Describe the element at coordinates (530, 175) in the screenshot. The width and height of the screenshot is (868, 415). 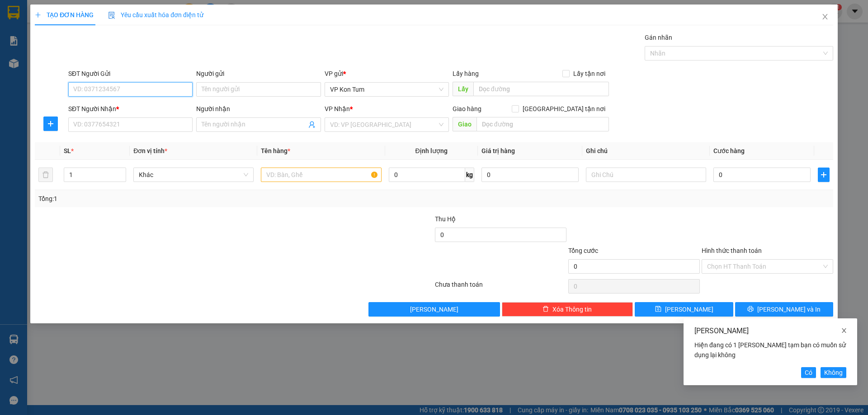
I see `input: 0` at that location.